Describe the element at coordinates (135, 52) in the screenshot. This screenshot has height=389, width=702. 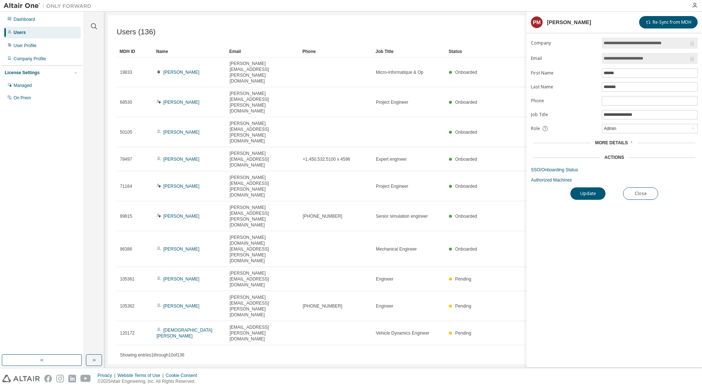
I see `div: MDH ID` at that location.